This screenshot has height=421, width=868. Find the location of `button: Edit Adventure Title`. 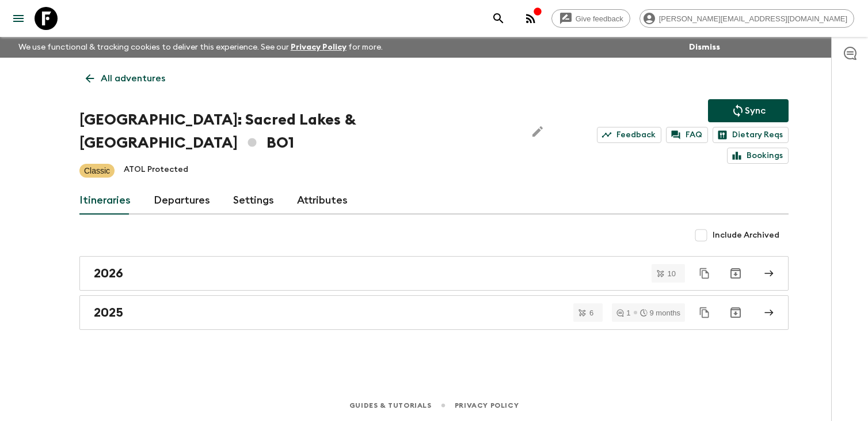

button: Edit Adventure Title is located at coordinates (537, 131).